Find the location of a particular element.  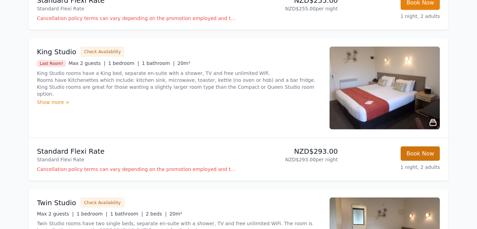

p: NZD$255.00 per night is located at coordinates (290, 9).